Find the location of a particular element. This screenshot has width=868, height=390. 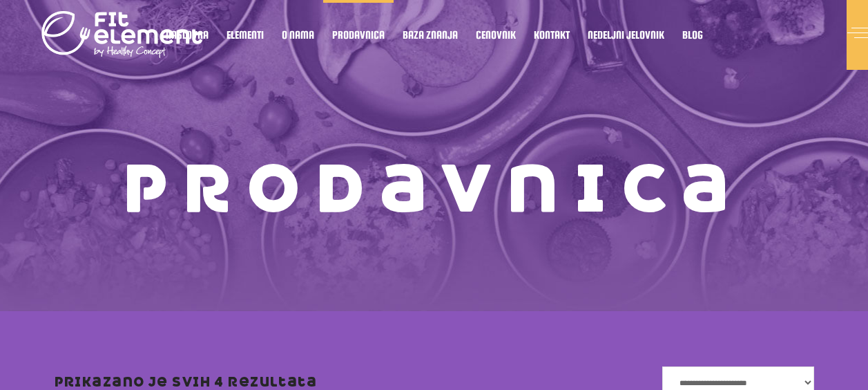

span: Baza znanja is located at coordinates (431, 34).